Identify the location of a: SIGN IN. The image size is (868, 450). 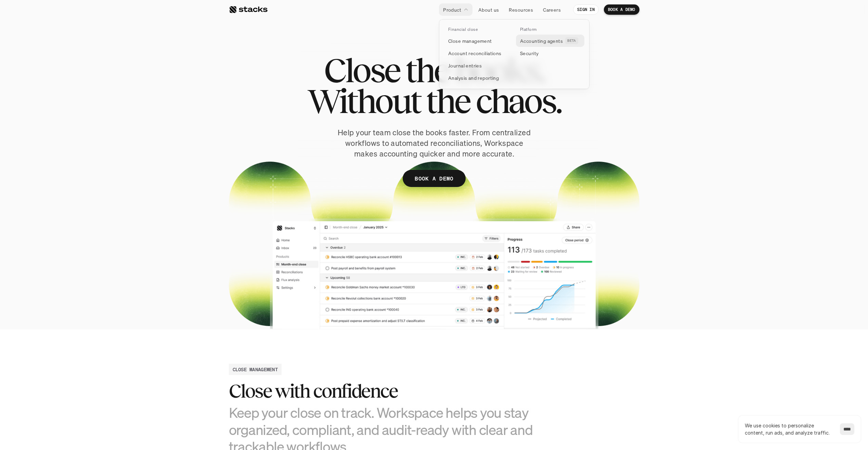
(586, 10).